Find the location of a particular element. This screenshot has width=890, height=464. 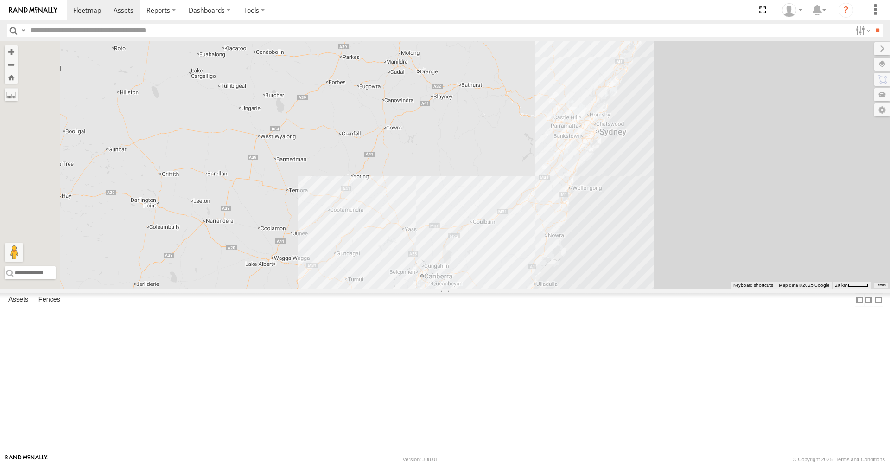

button: Zoom in is located at coordinates (11, 51).